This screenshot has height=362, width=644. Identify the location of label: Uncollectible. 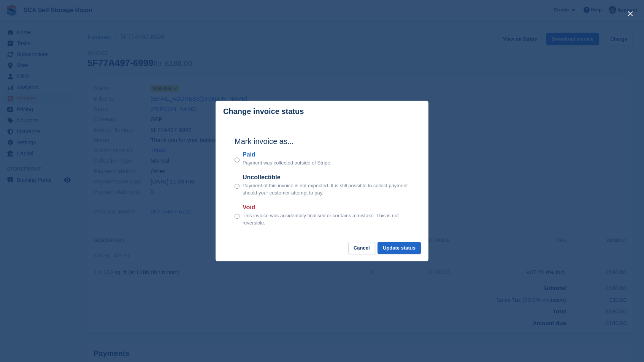
(326, 177).